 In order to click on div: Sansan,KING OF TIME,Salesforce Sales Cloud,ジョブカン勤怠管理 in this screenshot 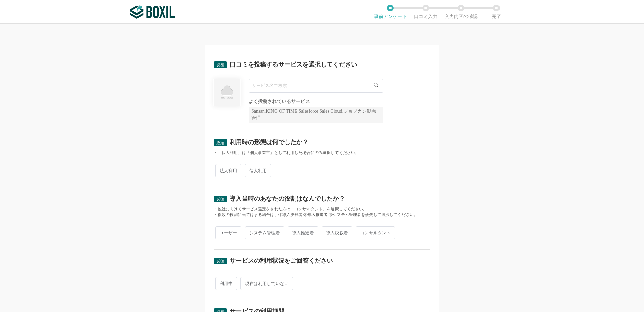, I will do `click(316, 115)`.